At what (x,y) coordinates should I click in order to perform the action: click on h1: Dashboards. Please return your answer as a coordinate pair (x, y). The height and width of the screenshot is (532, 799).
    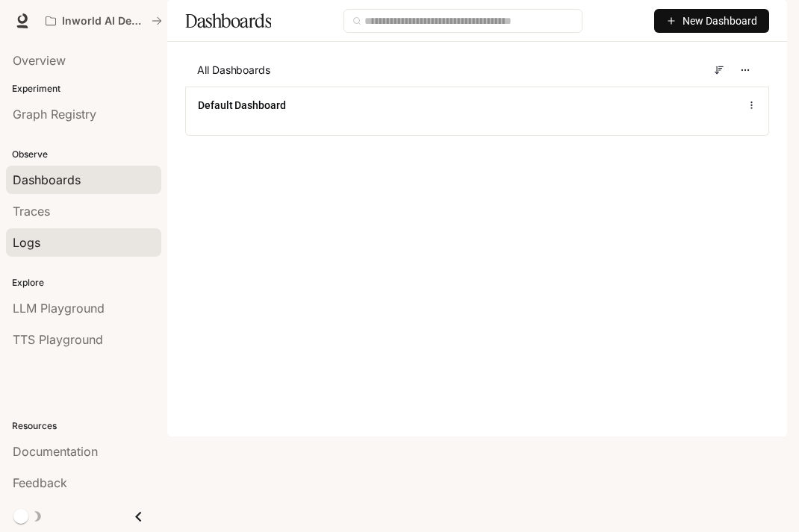
    Looking at the image, I should click on (228, 21).